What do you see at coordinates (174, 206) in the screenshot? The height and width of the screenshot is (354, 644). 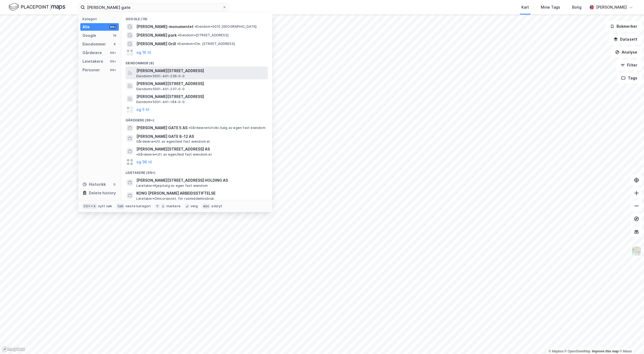 I see `div: markere` at bounding box center [174, 206].